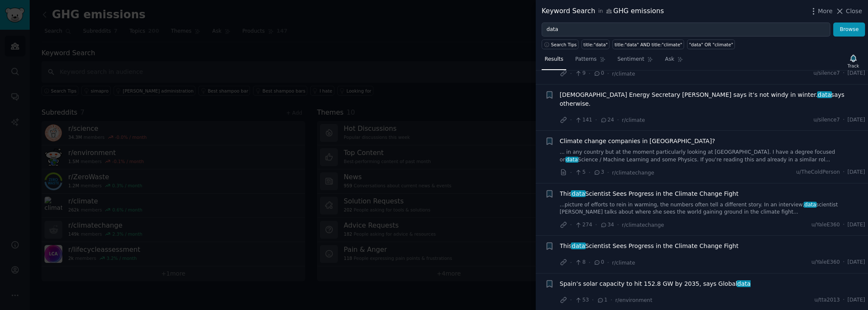  What do you see at coordinates (607, 225) in the screenshot?
I see `span: 34` at bounding box center [607, 225].